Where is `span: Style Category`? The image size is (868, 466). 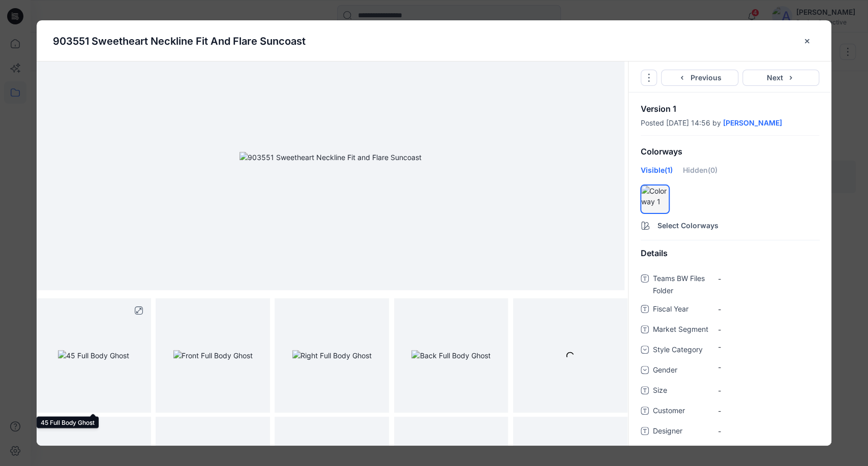 span: Style Category is located at coordinates (683, 350).